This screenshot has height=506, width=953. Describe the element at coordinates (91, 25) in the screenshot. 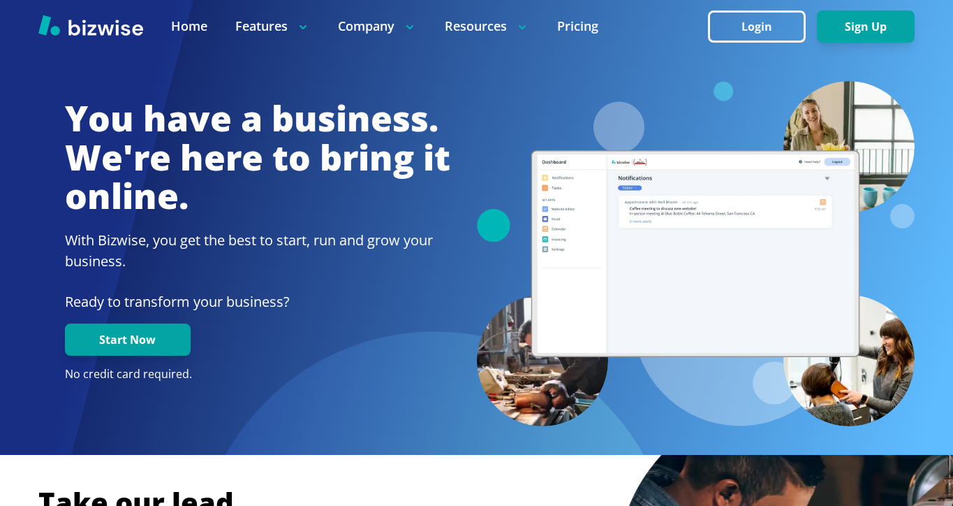

I see `img: Bizwise Logo` at that location.